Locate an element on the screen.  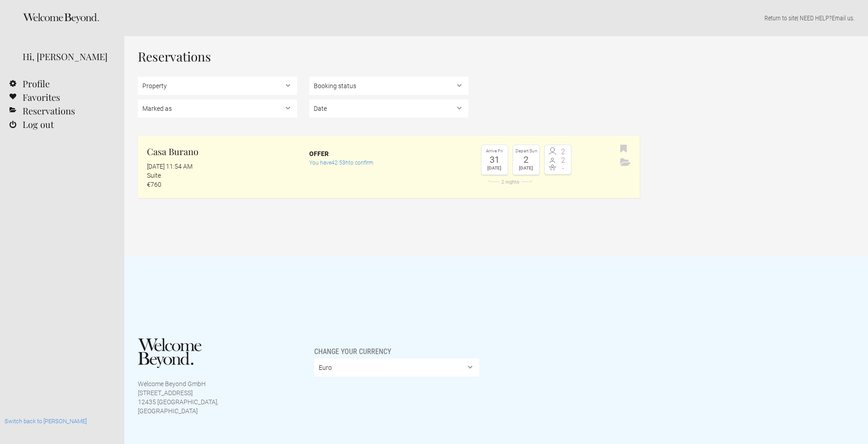
select: Change your currency is located at coordinates (397, 368).